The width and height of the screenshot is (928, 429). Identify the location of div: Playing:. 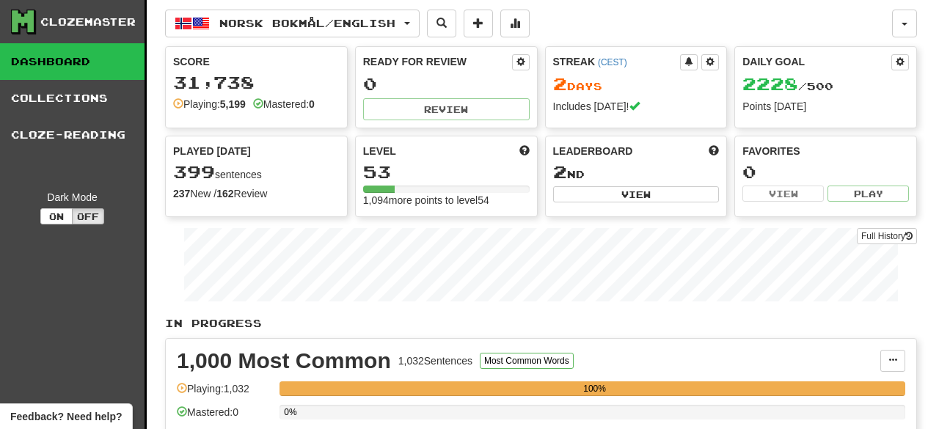
(209, 104).